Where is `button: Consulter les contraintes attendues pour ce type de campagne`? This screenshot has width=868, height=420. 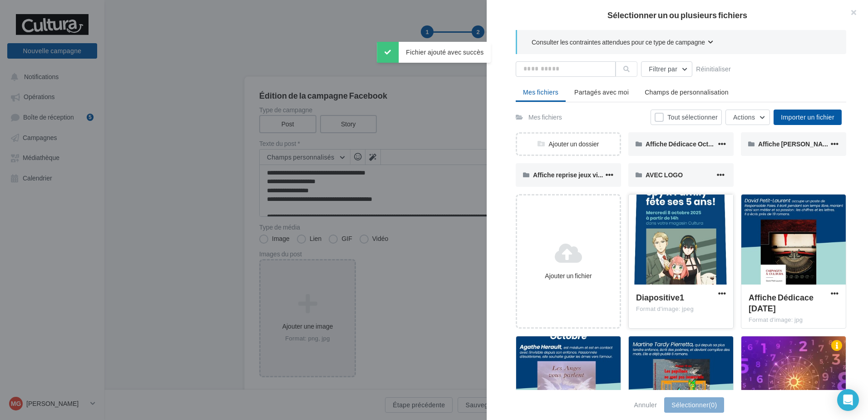
button: Consulter les contraintes attendues pour ce type de campagne is located at coordinates (622, 43).